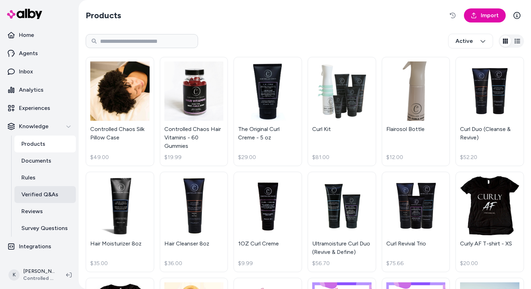  What do you see at coordinates (45, 212) in the screenshot?
I see `a: Reviews` at bounding box center [45, 212].